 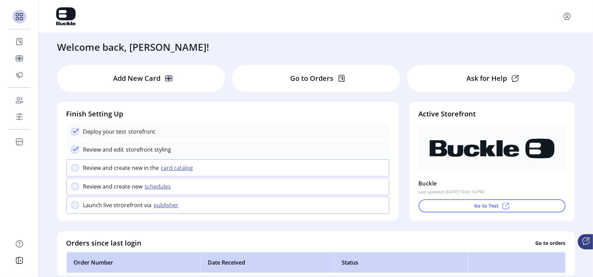 I want to click on button: menu, so click(x=567, y=16).